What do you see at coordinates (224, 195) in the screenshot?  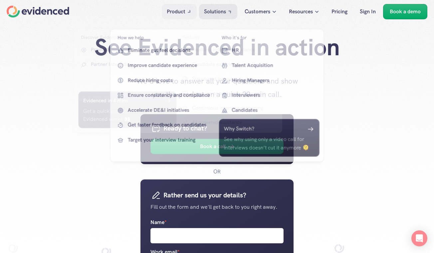 I see `h5: Rather send us your details?` at bounding box center [224, 195].